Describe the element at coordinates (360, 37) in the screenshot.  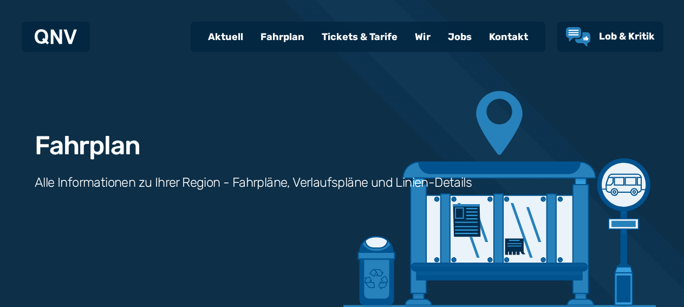
I see `div: Tickets & Tarife` at that location.